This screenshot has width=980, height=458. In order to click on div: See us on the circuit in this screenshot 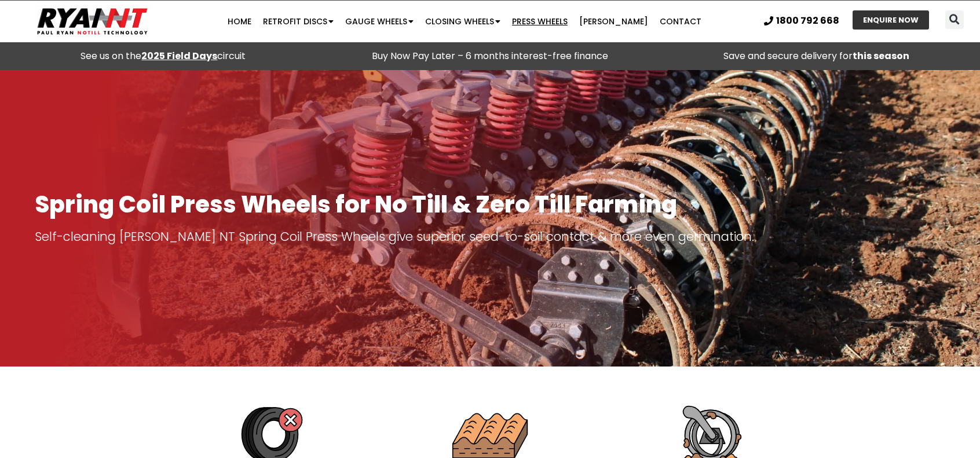, I will do `click(163, 56)`.